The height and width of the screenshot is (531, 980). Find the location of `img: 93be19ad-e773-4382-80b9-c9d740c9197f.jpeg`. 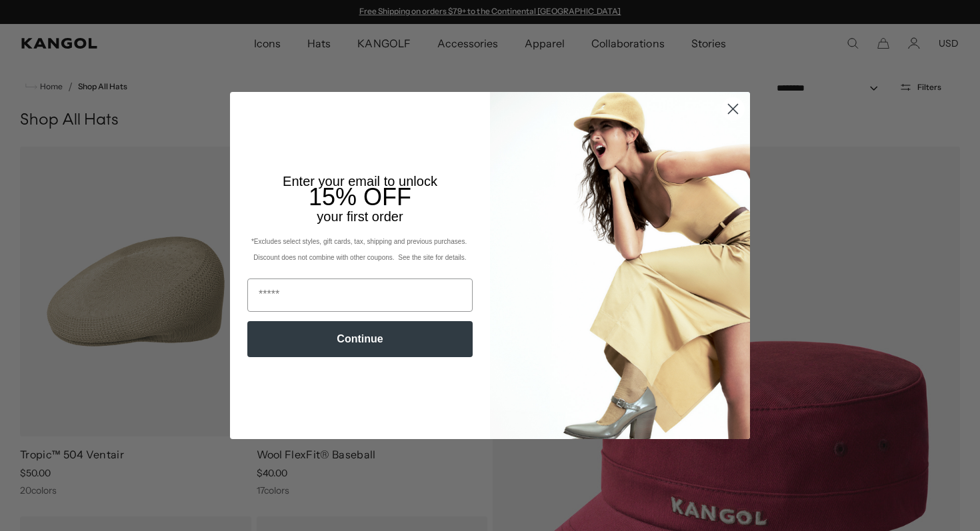

img: 93be19ad-e773-4382-80b9-c9d740c9197f.jpeg is located at coordinates (620, 266).